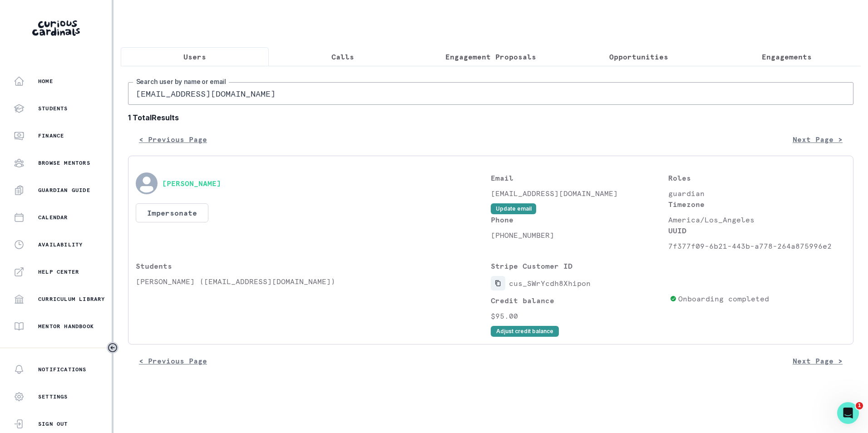 The image size is (868, 433). Describe the element at coordinates (113, 348) in the screenshot. I see `button: Toggle sidebar` at that location.